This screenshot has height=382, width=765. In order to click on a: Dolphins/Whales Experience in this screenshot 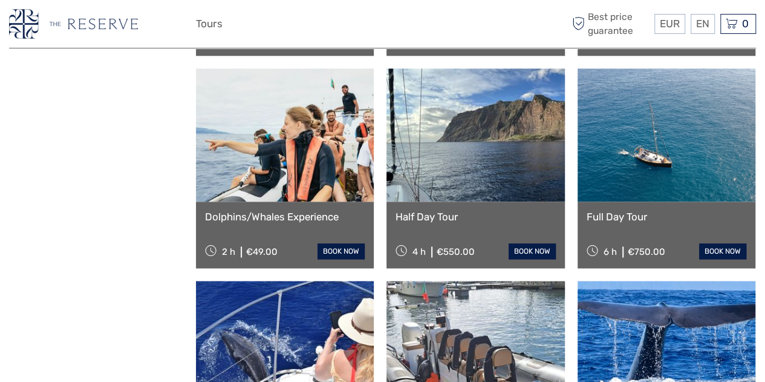, I will do `click(285, 217)`.